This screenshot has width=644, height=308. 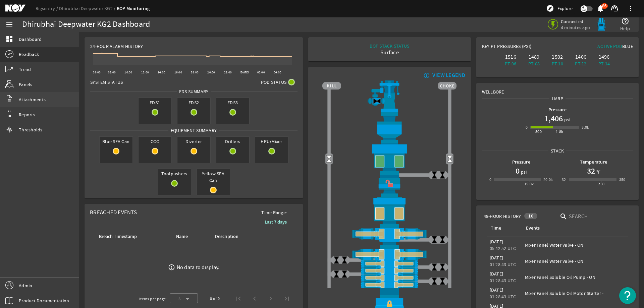 I want to click on mat-icon: explore, so click(x=550, y=8).